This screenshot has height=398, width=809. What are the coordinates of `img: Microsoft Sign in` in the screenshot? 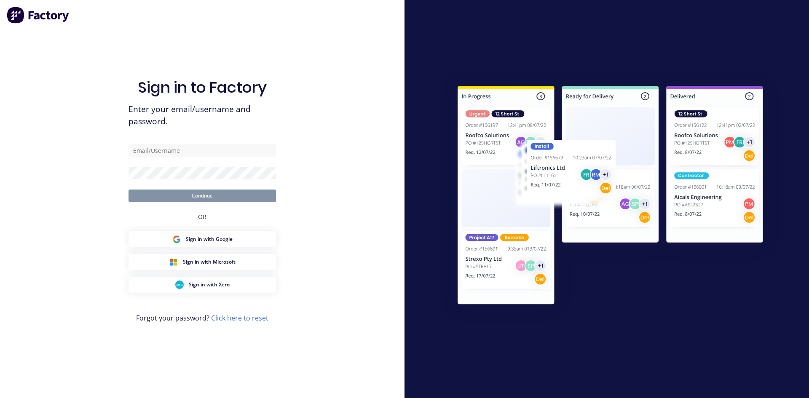 It's located at (174, 262).